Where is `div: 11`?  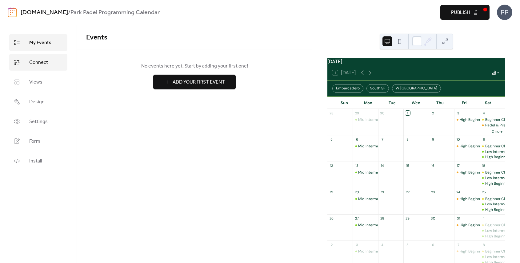 div: 11 is located at coordinates (484, 139).